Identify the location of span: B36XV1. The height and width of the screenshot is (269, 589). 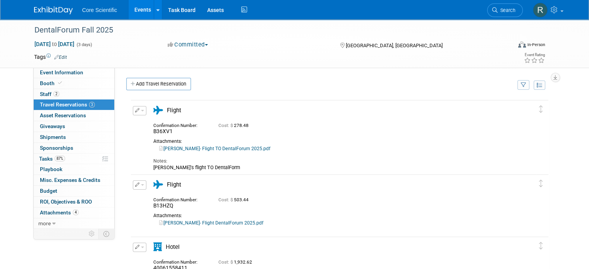
(163, 131).